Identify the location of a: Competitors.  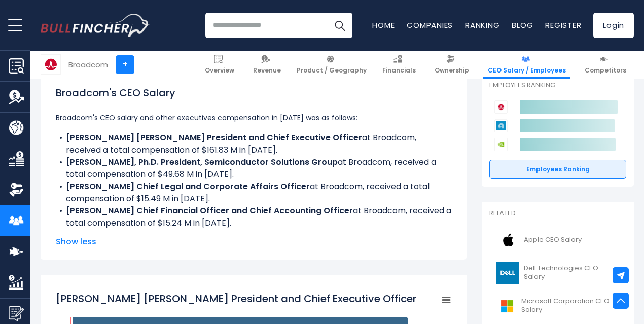
(605, 64).